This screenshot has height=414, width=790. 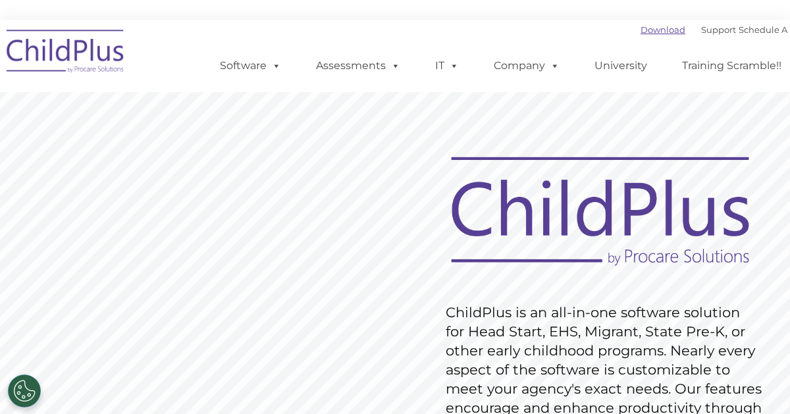 I want to click on button: Cookies Settings, so click(x=24, y=391).